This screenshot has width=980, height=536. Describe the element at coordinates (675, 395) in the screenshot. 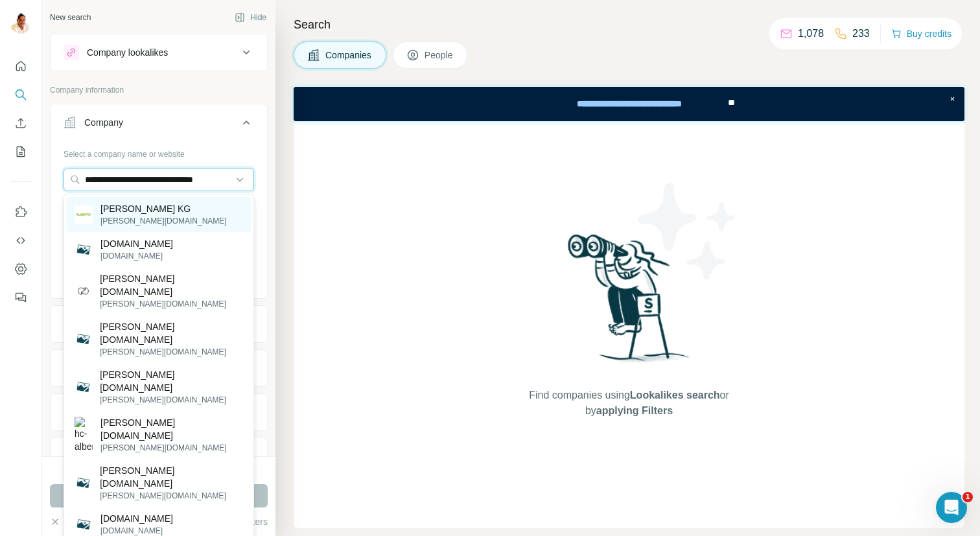

I see `span: Lookalikes search` at that location.